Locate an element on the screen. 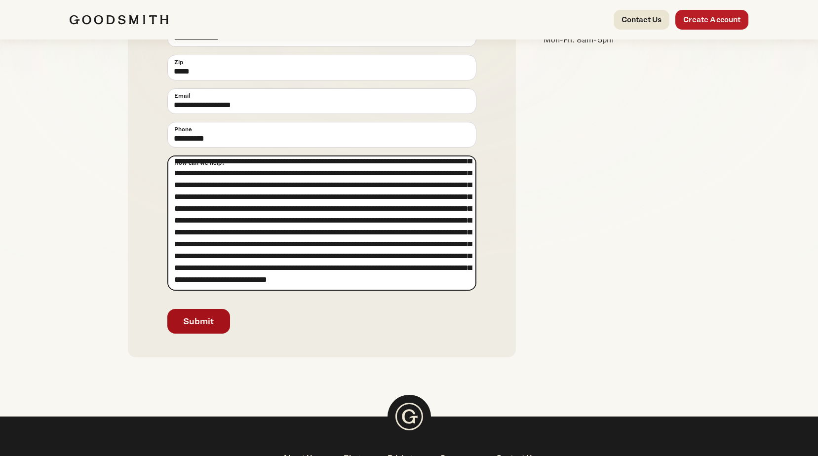 Image resolution: width=818 pixels, height=456 pixels. p: Mon-Fri: 8am-5pm is located at coordinates (613, 40).